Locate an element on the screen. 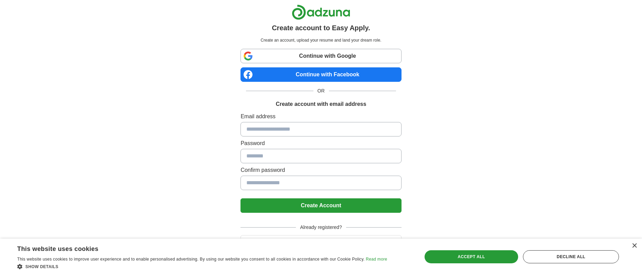 The height and width of the screenshot is (275, 642). label: Email address is located at coordinates (321, 117).